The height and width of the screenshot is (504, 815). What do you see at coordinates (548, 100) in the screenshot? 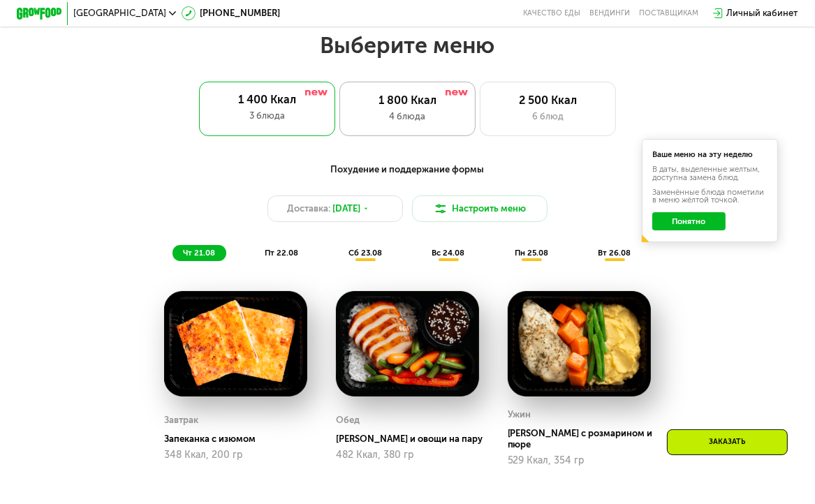
I see `div: 2 500 Ккал` at bounding box center [548, 100].